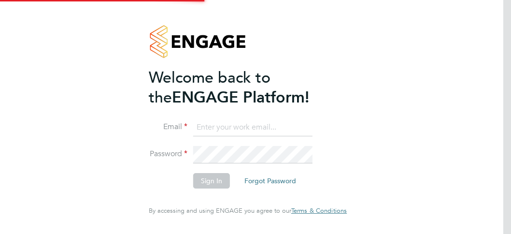  I want to click on span: Terms & Conditions, so click(319, 210).